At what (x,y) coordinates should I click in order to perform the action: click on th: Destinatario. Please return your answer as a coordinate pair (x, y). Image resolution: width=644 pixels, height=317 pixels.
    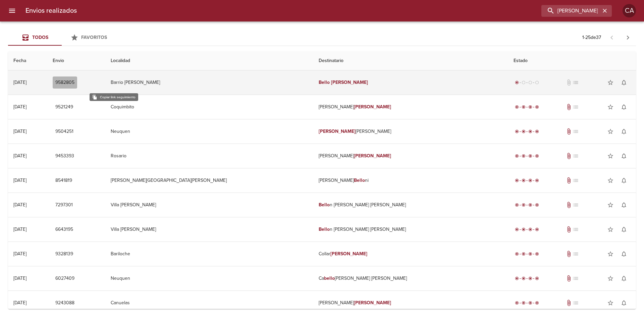
    Looking at the image, I should click on (411, 61).